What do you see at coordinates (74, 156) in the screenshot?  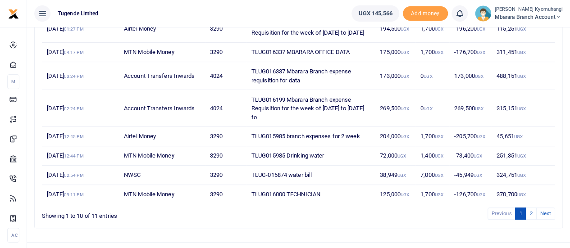 I see `small: 12:44 PM` at bounding box center [74, 156].